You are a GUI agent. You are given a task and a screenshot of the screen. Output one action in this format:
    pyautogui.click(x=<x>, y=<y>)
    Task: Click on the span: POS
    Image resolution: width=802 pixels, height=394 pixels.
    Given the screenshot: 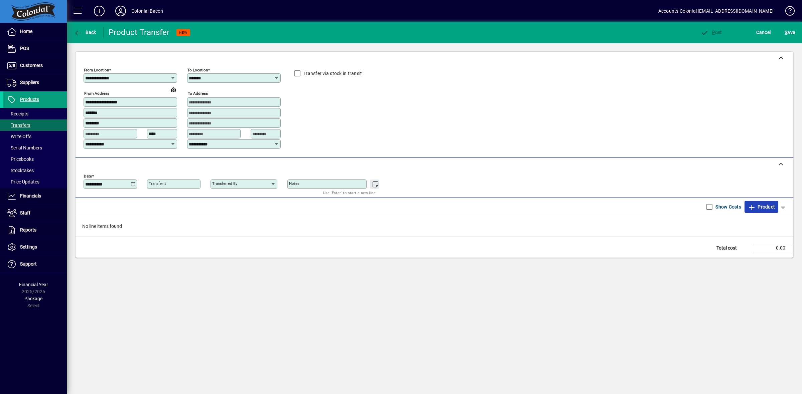 What is the action you would take?
    pyautogui.click(x=24, y=48)
    